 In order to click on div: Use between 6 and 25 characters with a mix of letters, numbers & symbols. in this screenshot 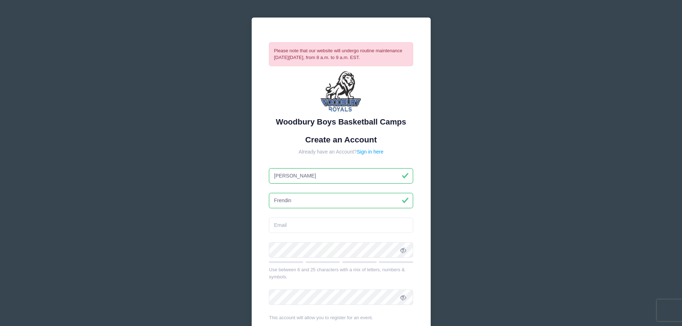, I will do `click(341, 273)`.